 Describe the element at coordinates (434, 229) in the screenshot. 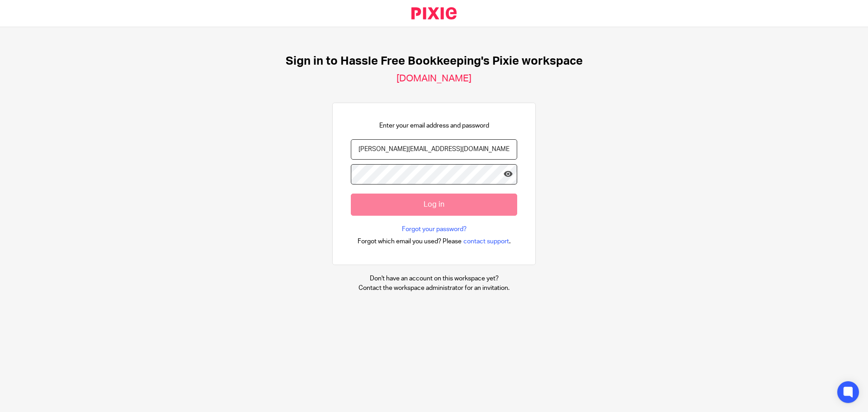

I see `a: Forgot your password?` at that location.